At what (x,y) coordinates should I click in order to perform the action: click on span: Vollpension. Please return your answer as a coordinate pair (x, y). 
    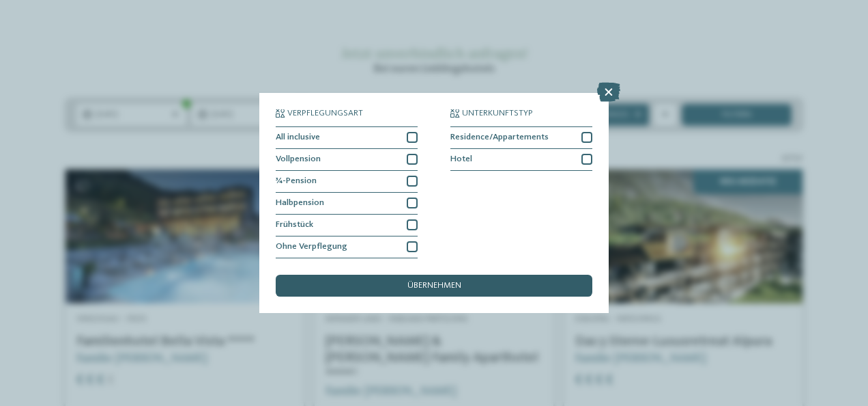
    Looking at the image, I should click on (298, 159).